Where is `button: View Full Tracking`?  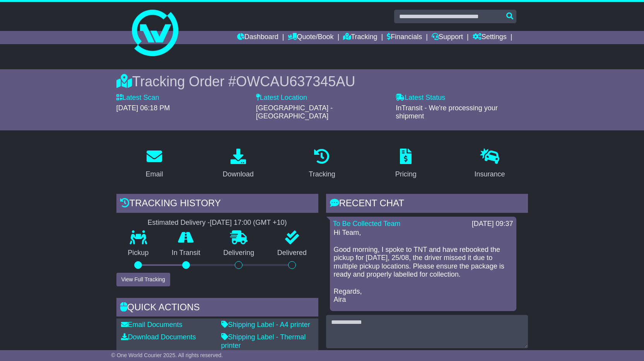 button: View Full Tracking is located at coordinates (143, 279).